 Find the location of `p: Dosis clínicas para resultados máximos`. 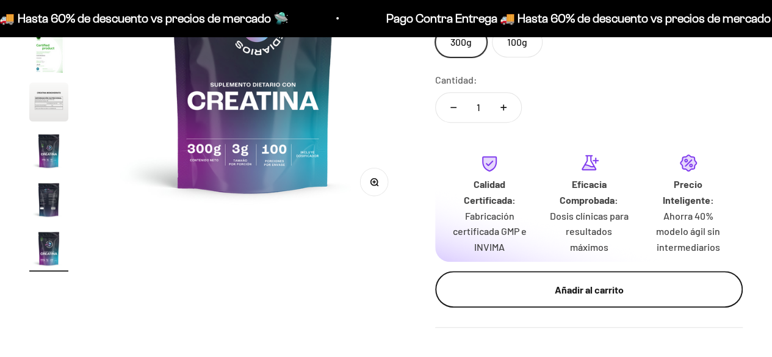

p: Dosis clínicas para resultados máximos is located at coordinates (588, 231).